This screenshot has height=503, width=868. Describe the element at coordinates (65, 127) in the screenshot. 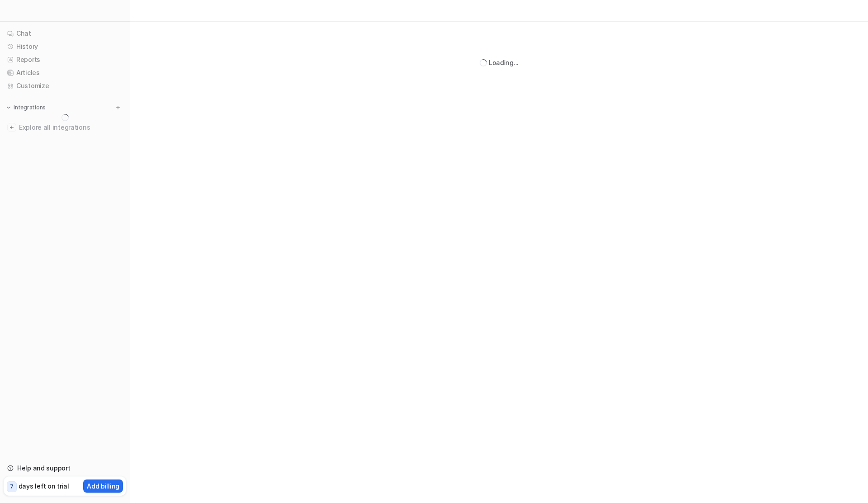

I see `a: Explore all integrations` at that location.